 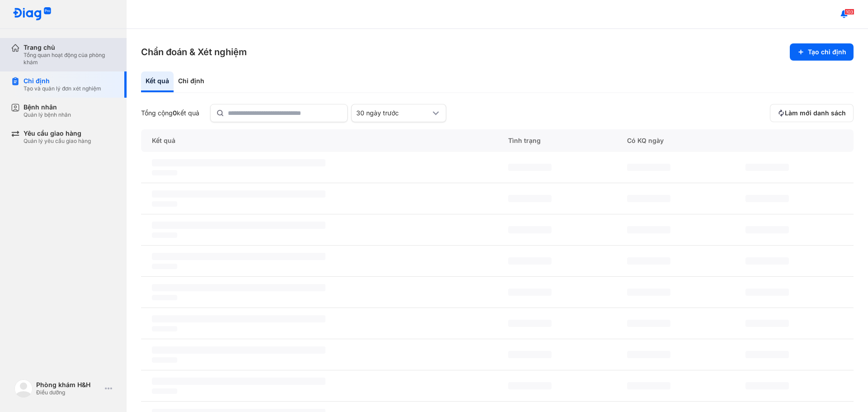 What do you see at coordinates (822, 52) in the screenshot?
I see `button: Tạo chỉ định` at bounding box center [822, 52].